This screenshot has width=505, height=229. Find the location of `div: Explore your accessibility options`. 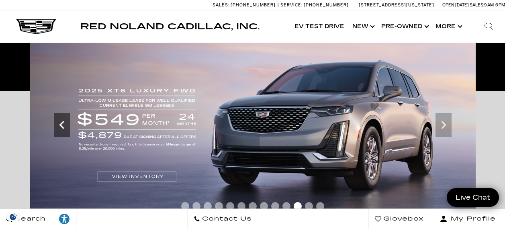

div: Explore your accessibility options is located at coordinates (64, 219).